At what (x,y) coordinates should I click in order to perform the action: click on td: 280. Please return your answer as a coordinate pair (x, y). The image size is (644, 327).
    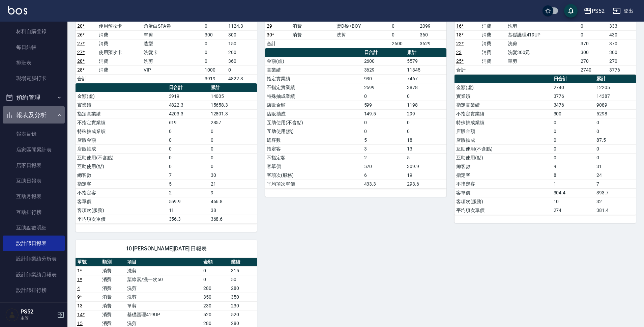
    Looking at the image, I should click on (243, 288).